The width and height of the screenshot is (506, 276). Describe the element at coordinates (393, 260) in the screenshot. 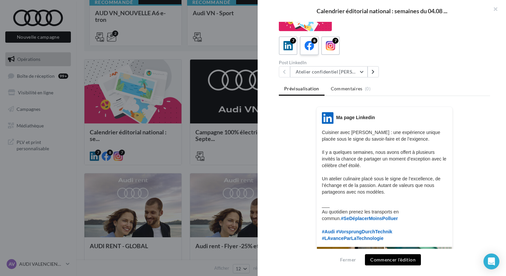

I see `button: Commencer l'édition` at that location.